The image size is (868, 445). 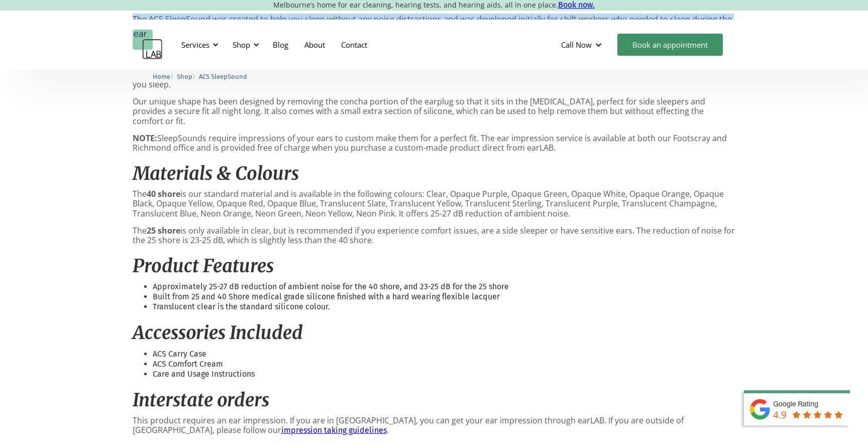 I want to click on a: About, so click(x=315, y=44).